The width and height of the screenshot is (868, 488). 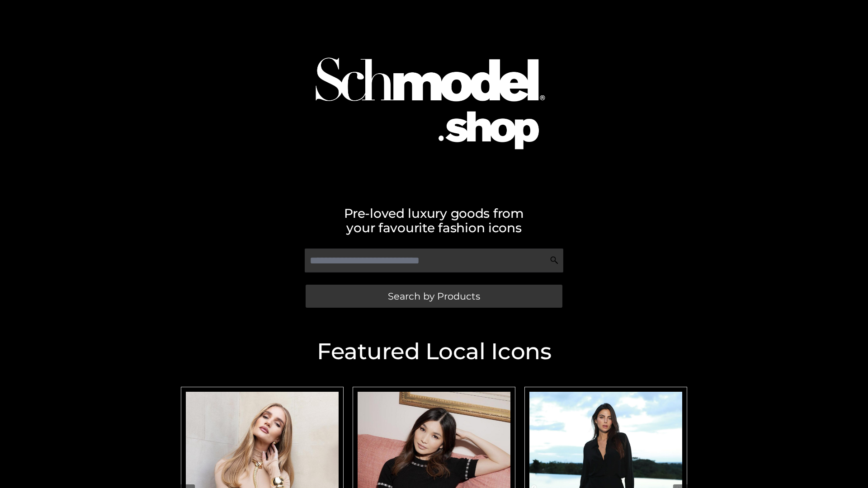 What do you see at coordinates (434, 352) in the screenshot?
I see `h2: Featured Local Icons​` at bounding box center [434, 352].